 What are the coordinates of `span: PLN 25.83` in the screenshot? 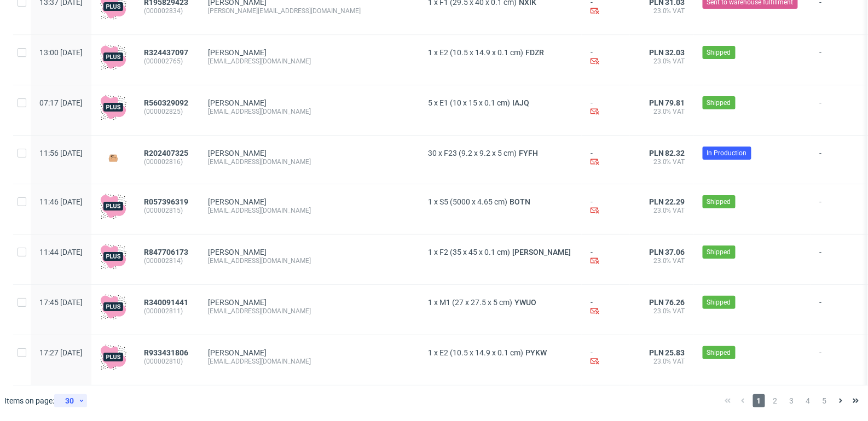 It's located at (667, 353).